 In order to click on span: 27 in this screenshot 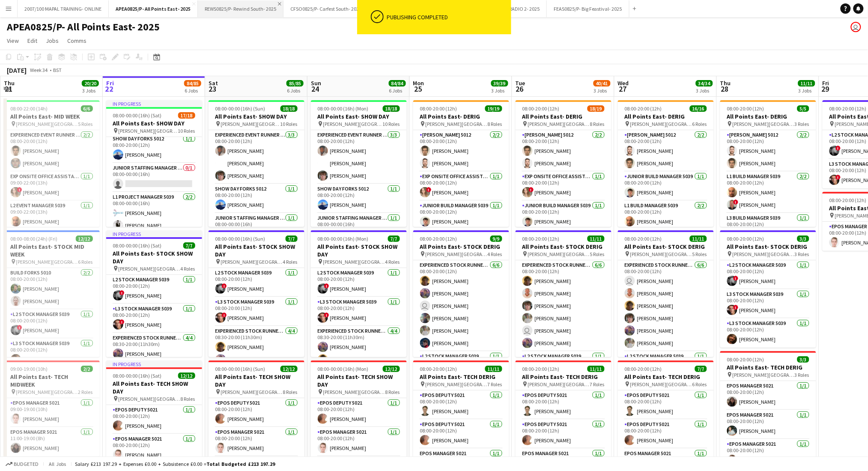, I will do `click(622, 88)`.